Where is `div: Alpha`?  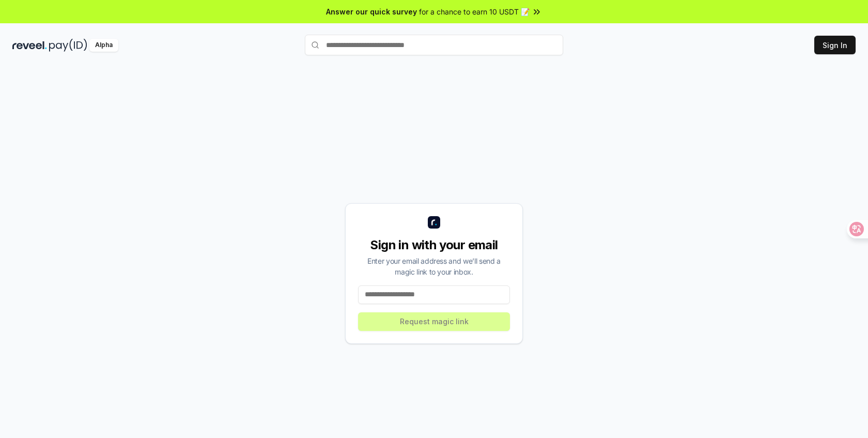
div: Alpha is located at coordinates (104, 45).